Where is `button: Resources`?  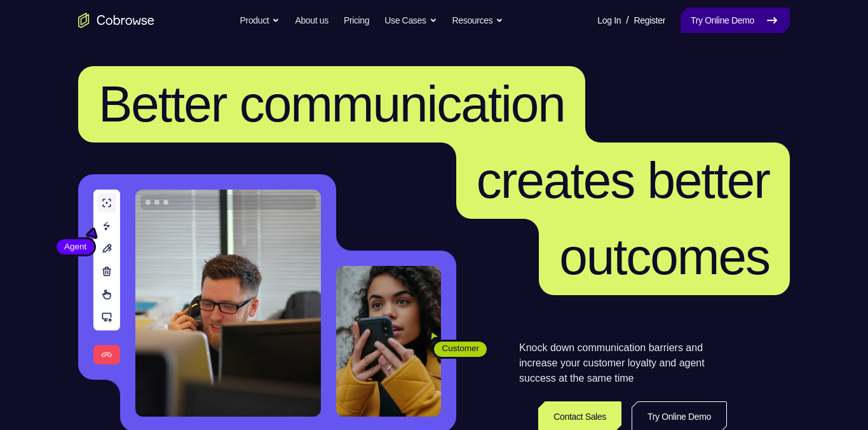 button: Resources is located at coordinates (478, 20).